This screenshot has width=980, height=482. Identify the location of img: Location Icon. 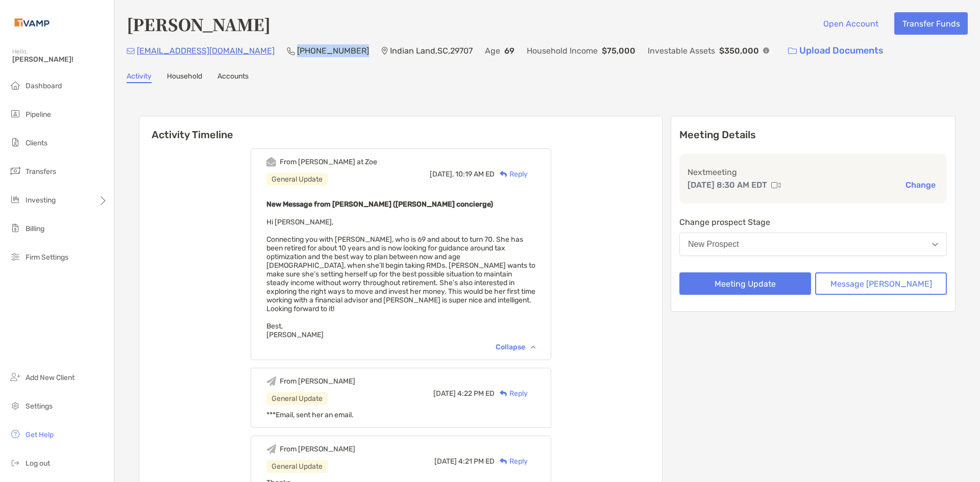
(385, 51).